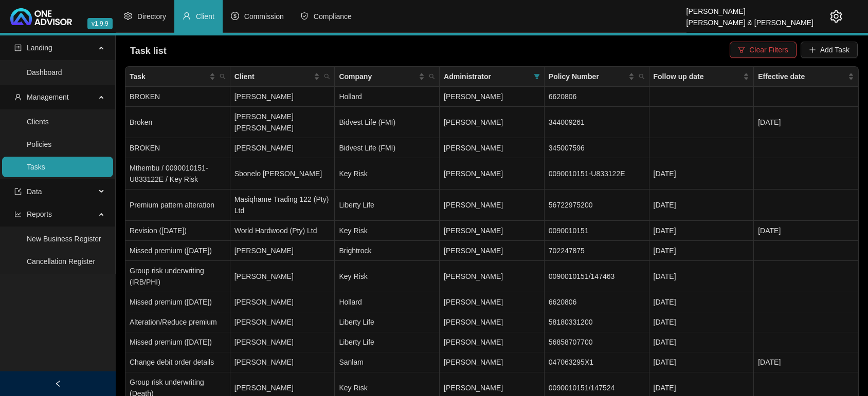  I want to click on span: dollar, so click(235, 16).